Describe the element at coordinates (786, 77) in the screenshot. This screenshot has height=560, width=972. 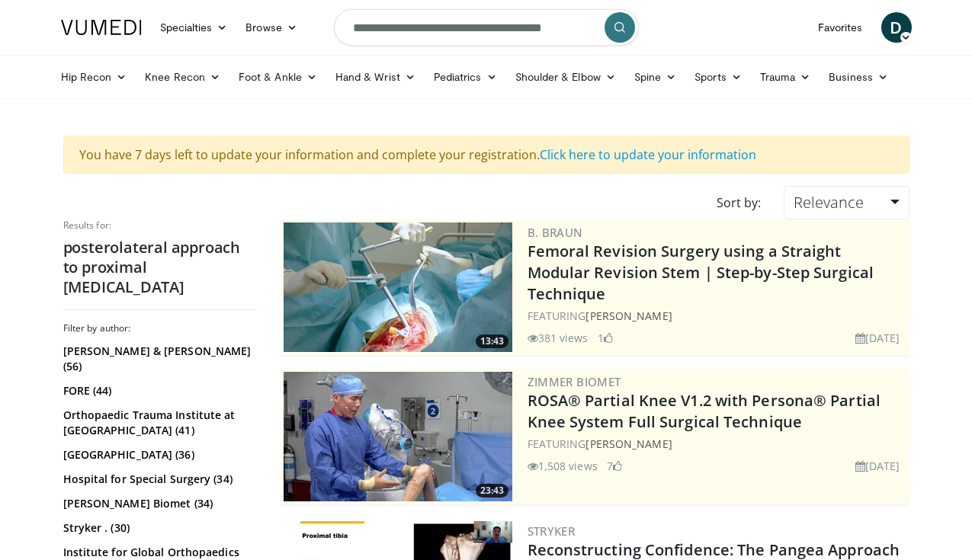
I see `a: Trauma` at that location.